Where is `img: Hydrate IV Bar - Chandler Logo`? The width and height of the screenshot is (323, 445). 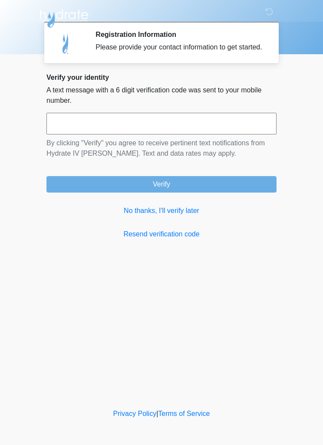 img: Hydrate IV Bar - Chandler Logo is located at coordinates (64, 17).